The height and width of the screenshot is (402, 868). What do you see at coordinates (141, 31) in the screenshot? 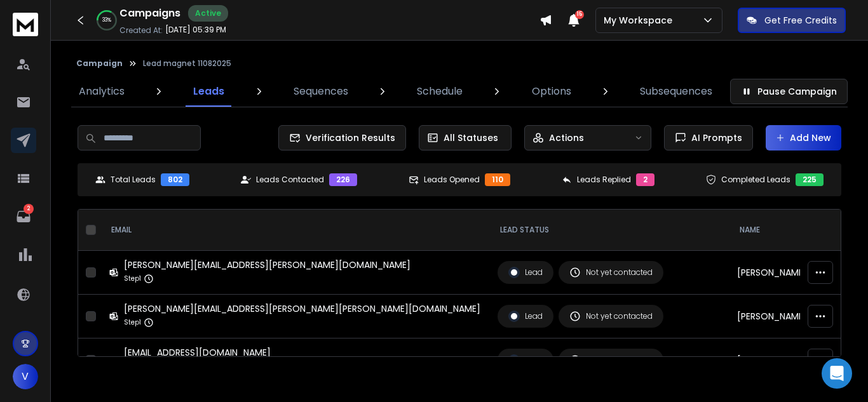
I see `p: Created At:` at bounding box center [141, 31].